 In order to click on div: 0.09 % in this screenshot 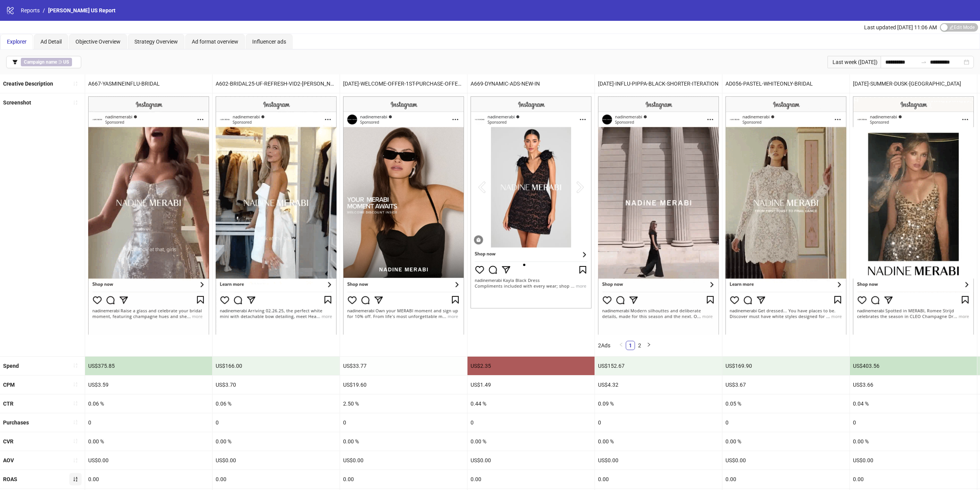, I will do `click(659, 404)`.